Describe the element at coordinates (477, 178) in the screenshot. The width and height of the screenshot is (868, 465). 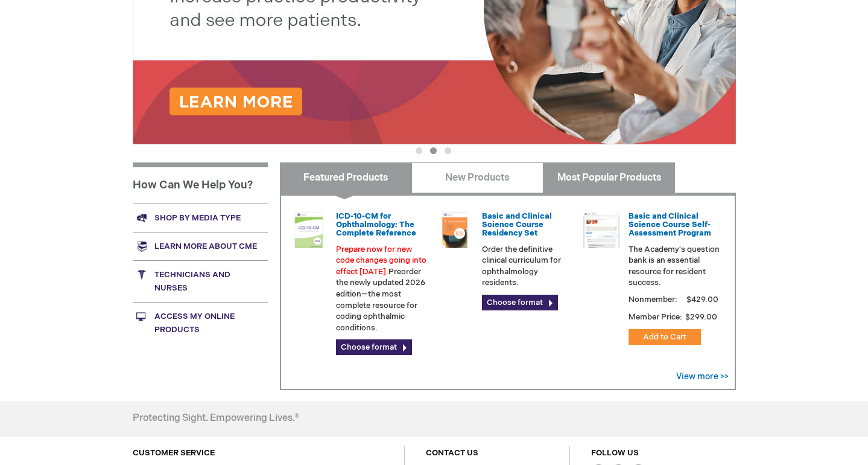
I see `a: New Products` at that location.